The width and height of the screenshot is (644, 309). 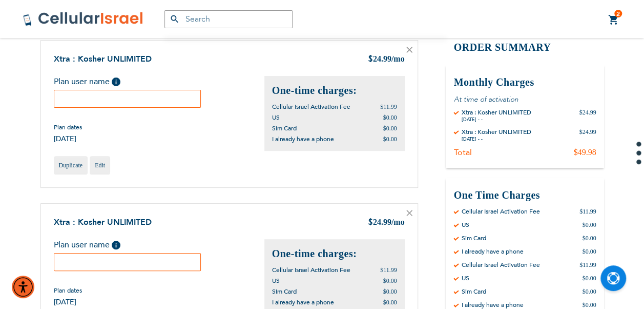 I want to click on span: 2, so click(x=618, y=14).